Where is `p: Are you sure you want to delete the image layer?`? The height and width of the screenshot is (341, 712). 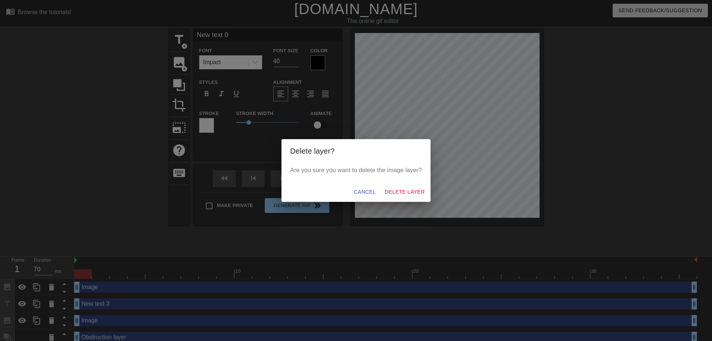 p: Are you sure you want to delete the image layer? is located at coordinates (356, 170).